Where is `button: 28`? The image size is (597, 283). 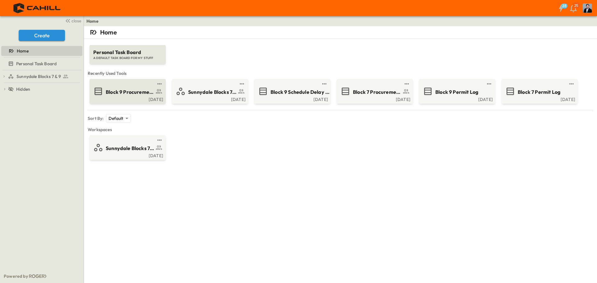 button: 28 is located at coordinates (561, 8).